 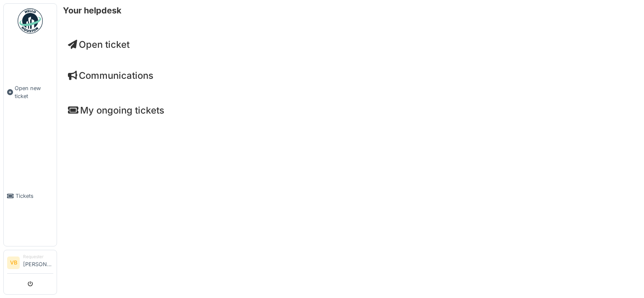 What do you see at coordinates (92, 11) in the screenshot?
I see `h6: Your helpdesk` at bounding box center [92, 11].